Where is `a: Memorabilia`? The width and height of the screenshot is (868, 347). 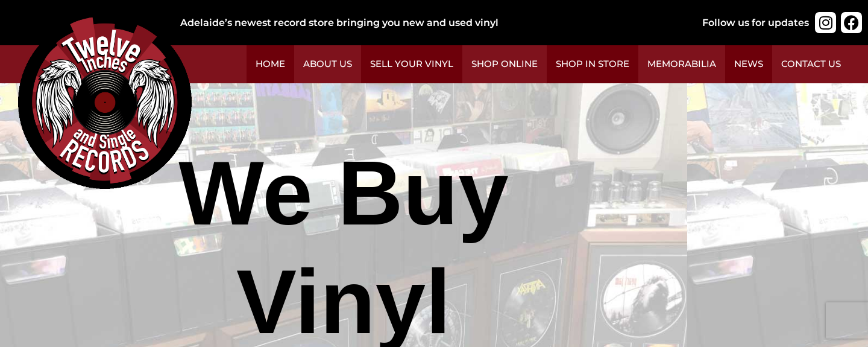
a: Memorabilia is located at coordinates (682, 64).